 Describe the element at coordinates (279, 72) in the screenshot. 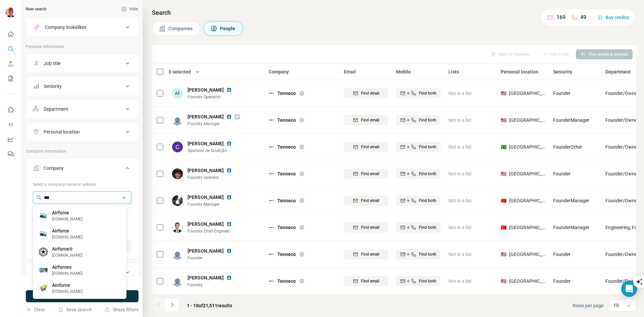

I see `span: Company` at that location.